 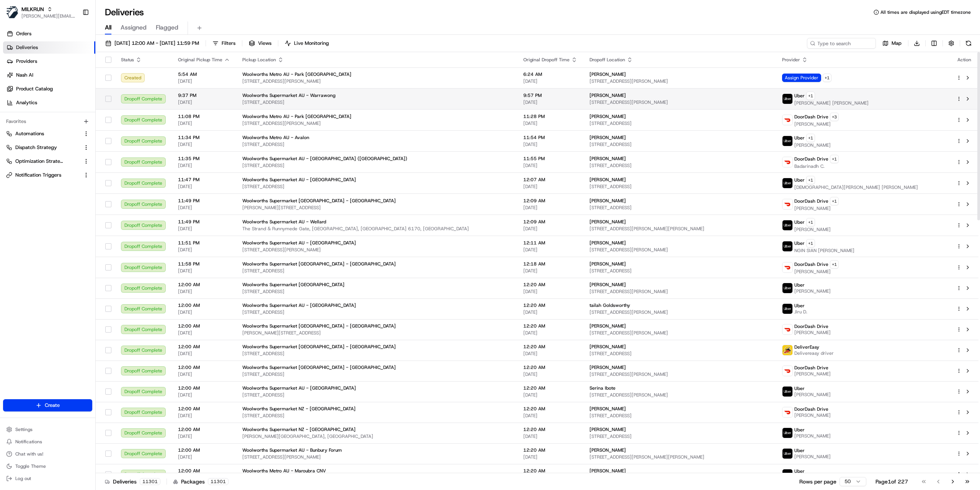 What do you see at coordinates (38, 175) in the screenshot?
I see `span: Notification Triggers` at bounding box center [38, 175].